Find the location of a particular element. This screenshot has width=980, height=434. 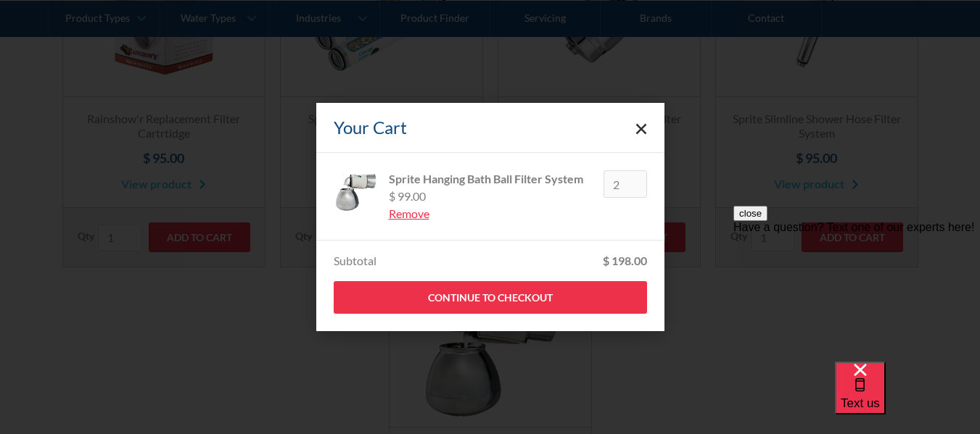

div: $ 99.00 is located at coordinates (490, 196).